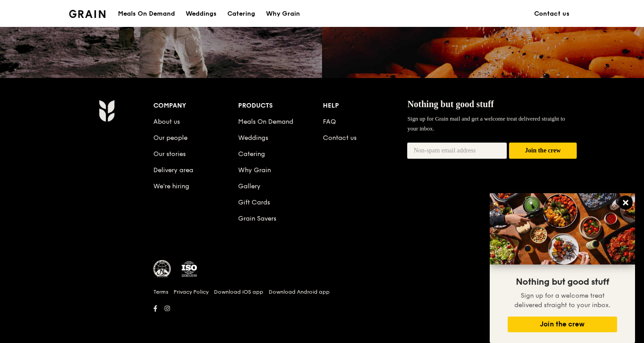  What do you see at coordinates (189, 269) in the screenshot?
I see `img: ISO Certified` at bounding box center [189, 269].